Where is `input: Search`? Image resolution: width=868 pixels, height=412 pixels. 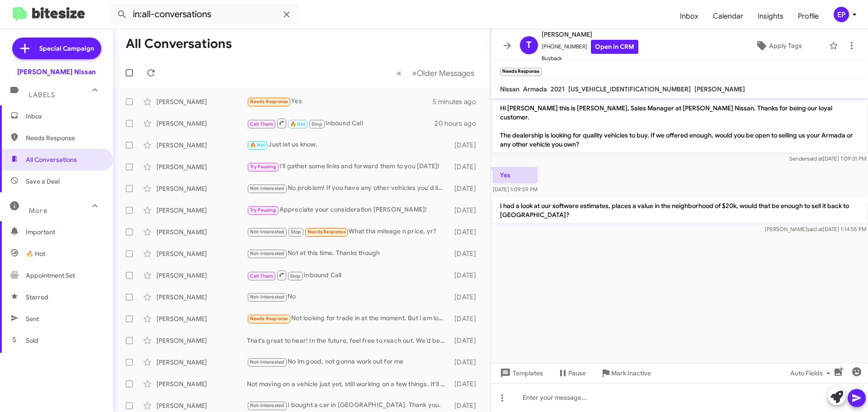 input: Search is located at coordinates (204, 14).